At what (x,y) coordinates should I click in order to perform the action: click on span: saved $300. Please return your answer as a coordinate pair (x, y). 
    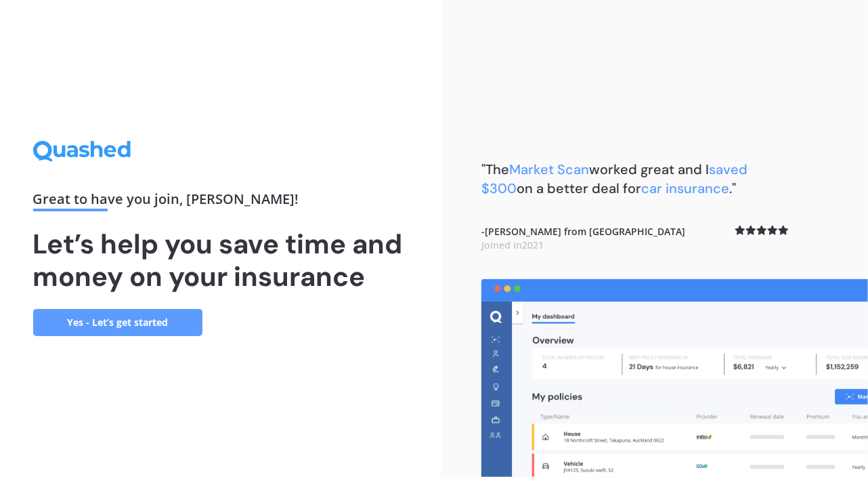
    Looking at the image, I should click on (614, 179).